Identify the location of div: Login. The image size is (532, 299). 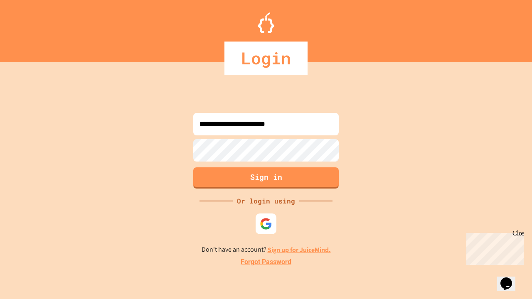
(266, 58).